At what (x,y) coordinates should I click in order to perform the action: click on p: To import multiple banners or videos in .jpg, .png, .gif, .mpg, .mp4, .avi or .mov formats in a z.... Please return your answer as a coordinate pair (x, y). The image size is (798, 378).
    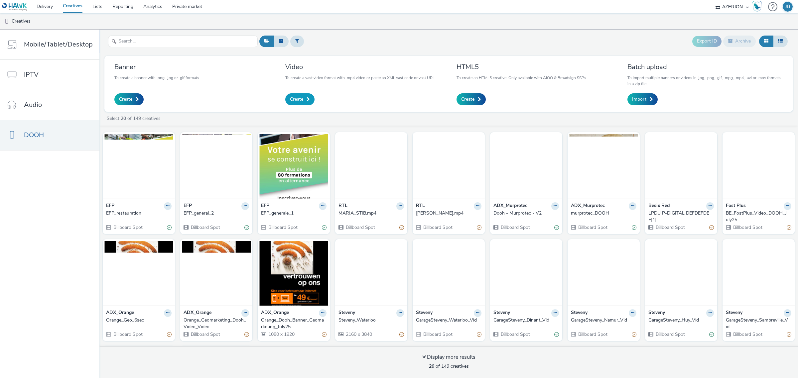
    Looking at the image, I should click on (705, 81).